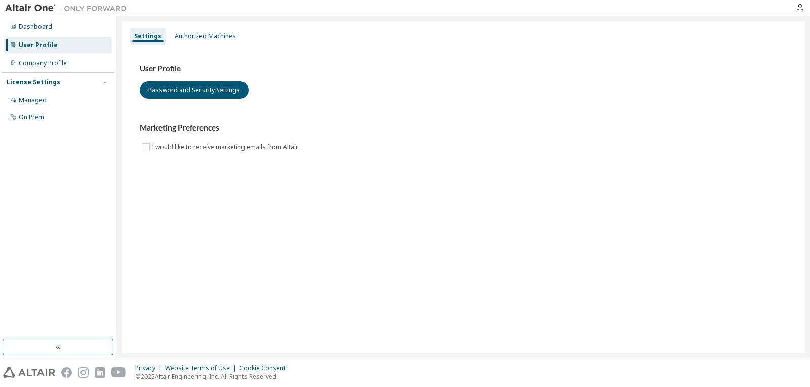  Describe the element at coordinates (463, 128) in the screenshot. I see `h3: Marketing Preferences` at that location.